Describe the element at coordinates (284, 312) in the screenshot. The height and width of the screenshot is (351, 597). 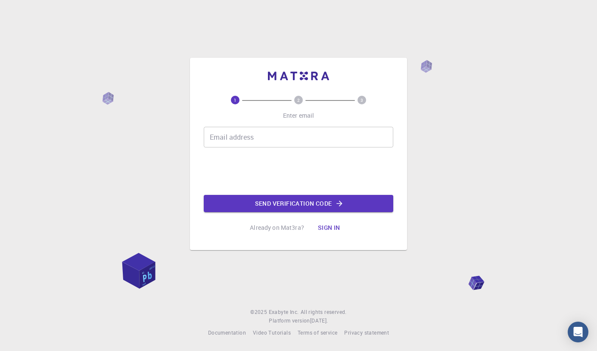
I see `a: Exabyte Inc.` at that location.